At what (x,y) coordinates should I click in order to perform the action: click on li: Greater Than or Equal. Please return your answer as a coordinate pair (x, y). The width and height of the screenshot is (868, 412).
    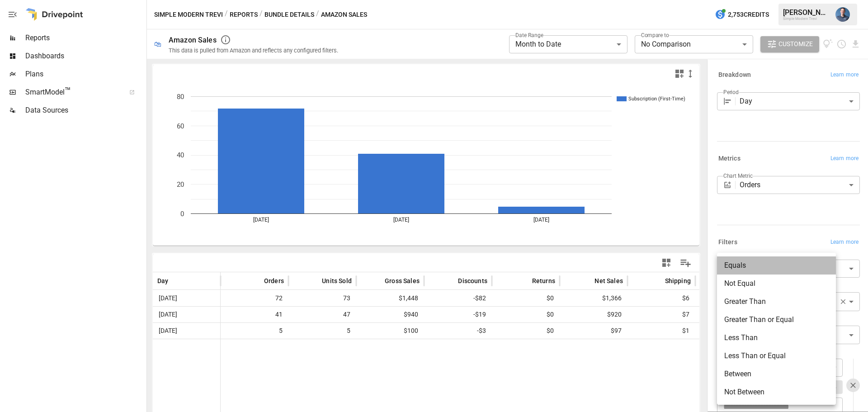
    Looking at the image, I should click on (776, 319).